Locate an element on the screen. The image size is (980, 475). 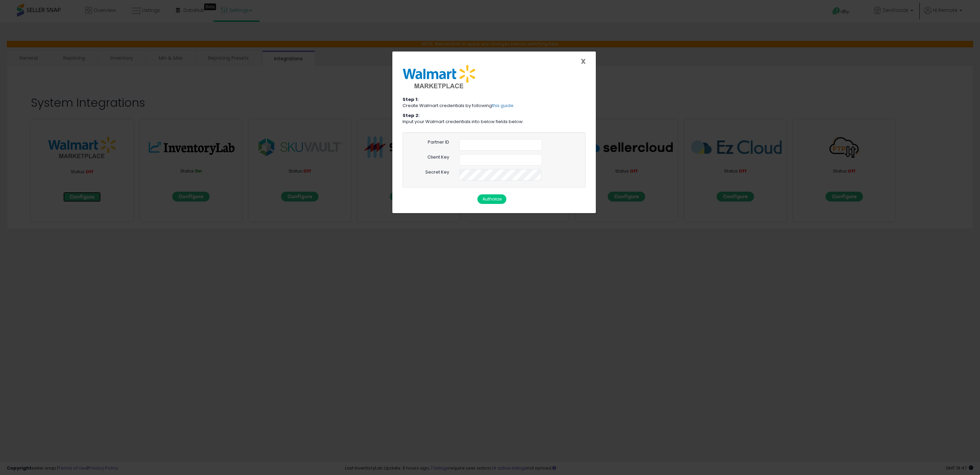
button: Authorize is located at coordinates (492, 199).